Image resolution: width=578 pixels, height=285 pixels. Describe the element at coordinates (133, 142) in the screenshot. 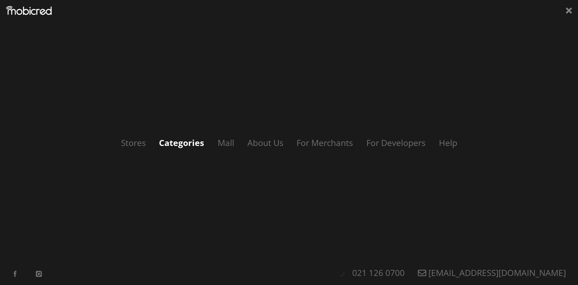

I see `a: Stores` at that location.